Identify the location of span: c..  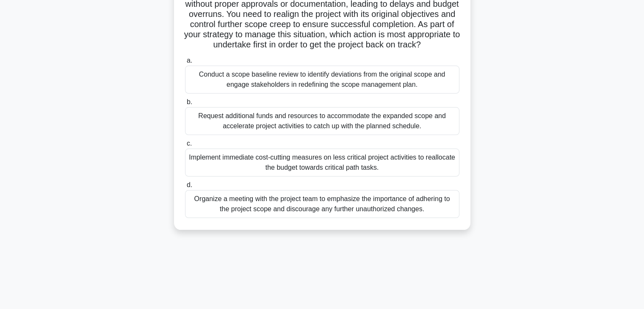
(189, 143).